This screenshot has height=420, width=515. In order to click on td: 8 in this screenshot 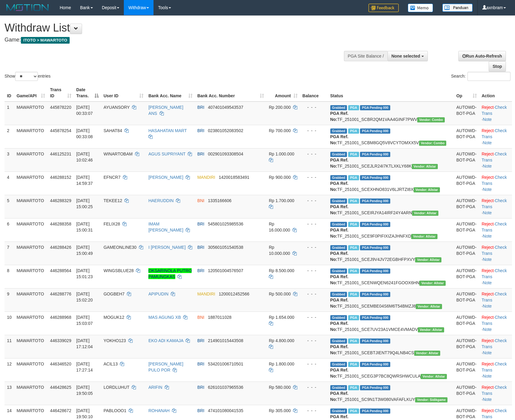, I will do `click(9, 276)`.